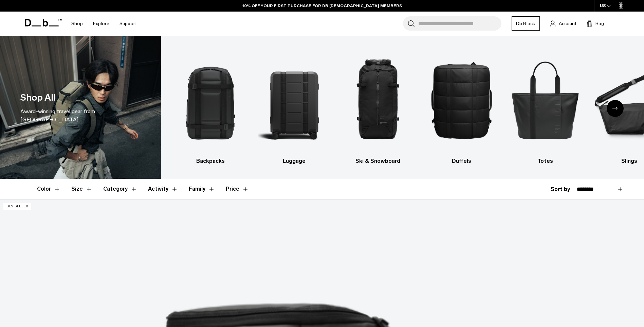  I want to click on h3: Ski & Snowboard, so click(378, 162).